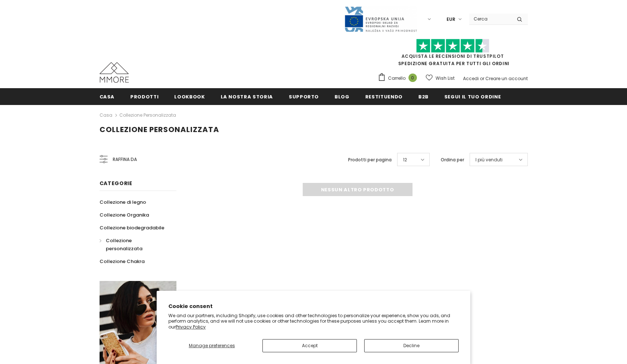 This screenshot has width=627, height=364. Describe the element at coordinates (473, 96) in the screenshot. I see `a: Segui il tuo ordine` at that location.